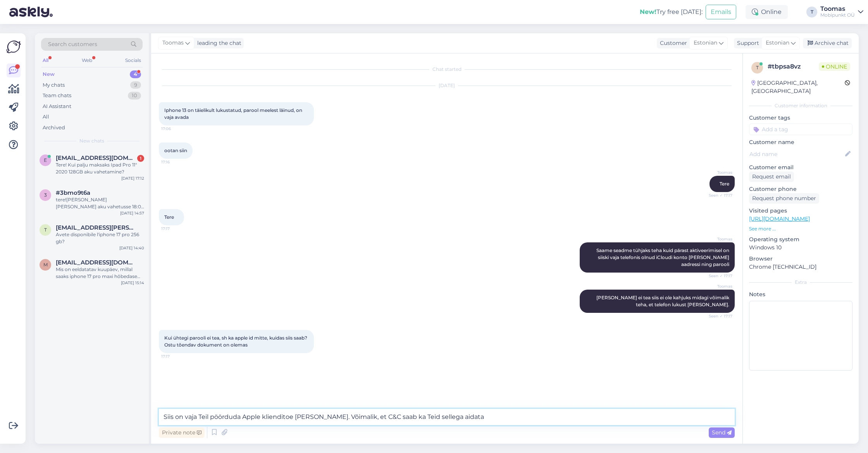 This screenshot has width=868, height=453. Describe the element at coordinates (800, 239) in the screenshot. I see `p: Operating system` at that location.